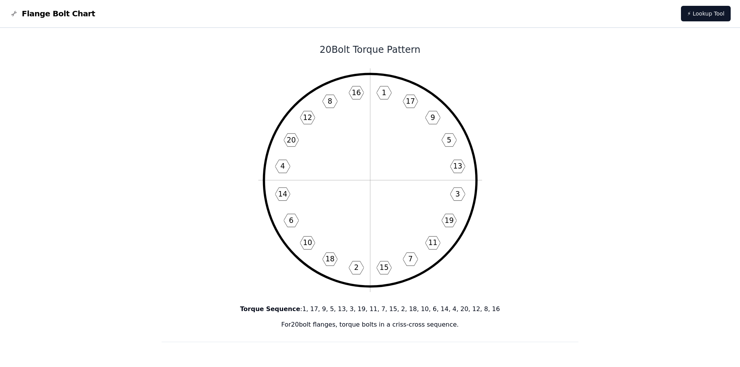 The width and height of the screenshot is (740, 367). I want to click on p: For 20 bolt flanges, torque bolts in a criss-cross sequence., so click(370, 325).